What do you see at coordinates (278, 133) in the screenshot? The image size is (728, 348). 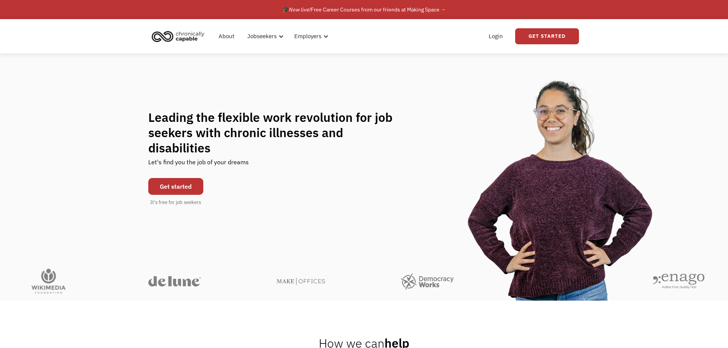 I see `h1: Leading the flexible work revolution for job seekers with chronic illnesses and disabilities` at bounding box center [278, 133].